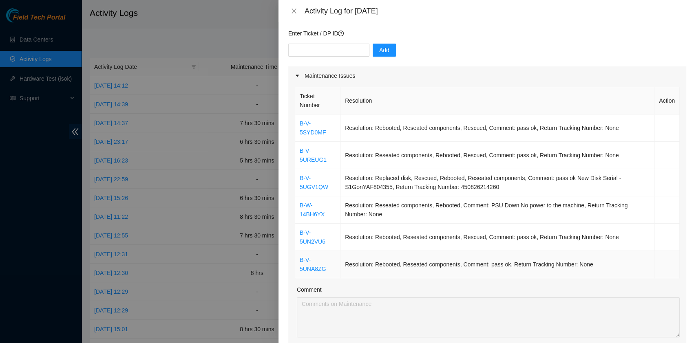 The height and width of the screenshot is (343, 696). Describe the element at coordinates (497, 265) in the screenshot. I see `td: Resolution: Rebooted, Reseated components, Comment: pass ok, Return Tracking Number: None` at that location.